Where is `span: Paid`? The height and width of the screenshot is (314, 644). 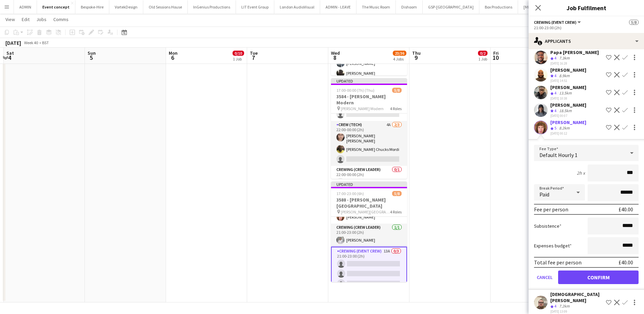
span: Paid is located at coordinates (544, 194).